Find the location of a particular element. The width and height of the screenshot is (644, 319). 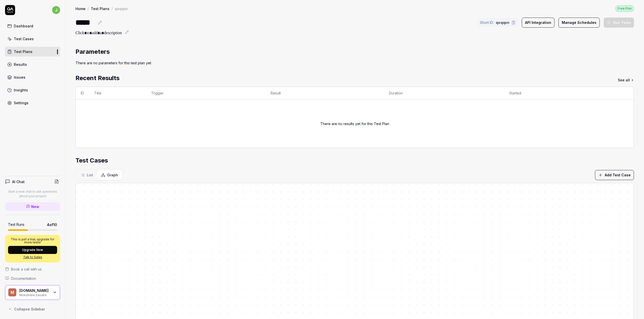

span: Collapse Sidebar is located at coordinates (29, 309).